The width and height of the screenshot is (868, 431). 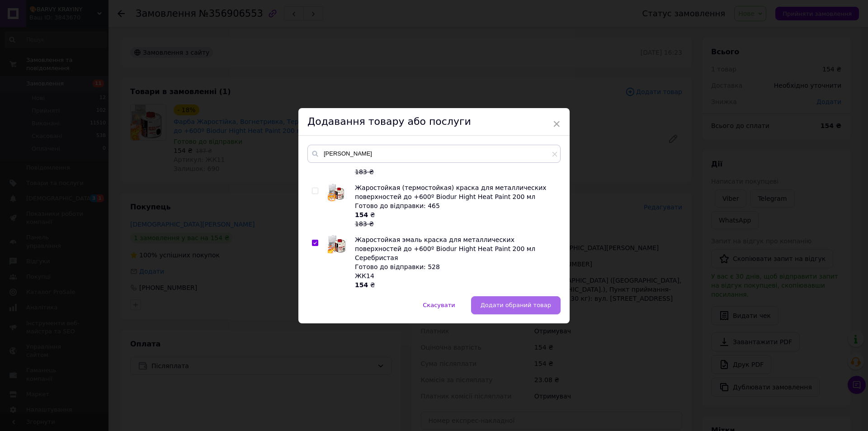 What do you see at coordinates (445, 249) in the screenshot?
I see `span: Жаростойкая эмаль краска для металлических поверхностей до +600º Biodur Hight Heat Paint 200 мл С...` at bounding box center [445, 249].